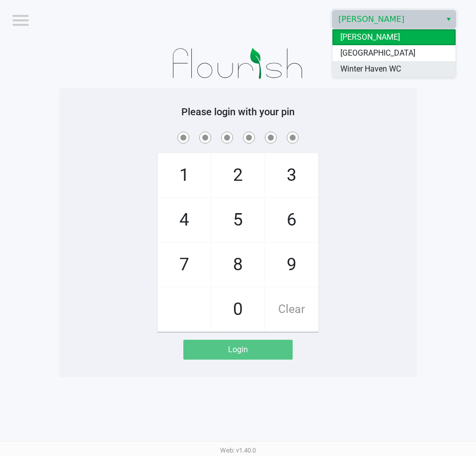 This screenshot has height=456, width=476. Describe the element at coordinates (184, 220) in the screenshot. I see `span: 4` at that location.